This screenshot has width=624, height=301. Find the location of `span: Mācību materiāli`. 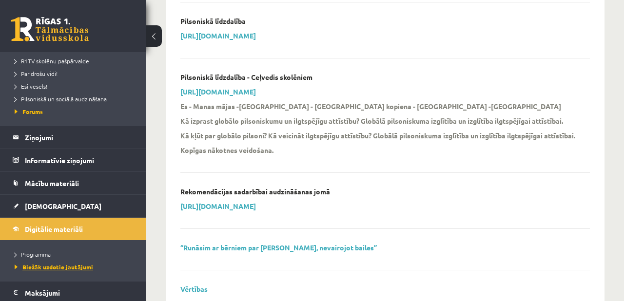

span: Mācību materiāli is located at coordinates (52, 183).